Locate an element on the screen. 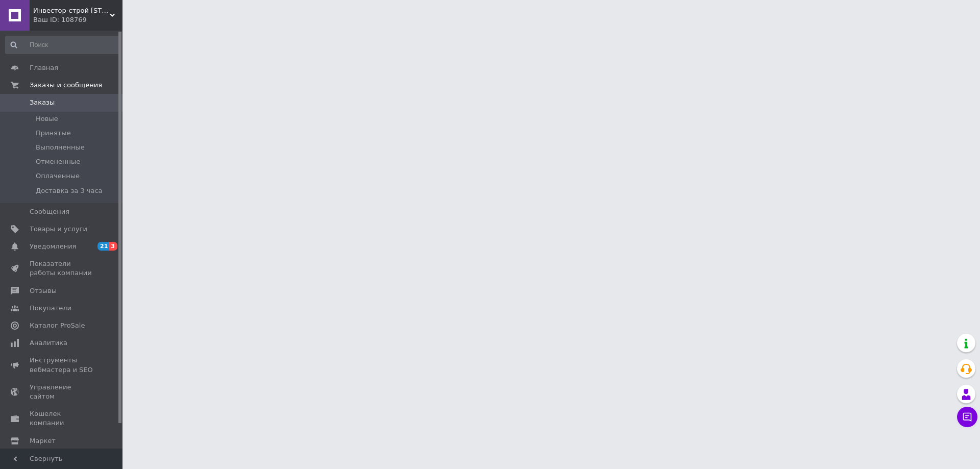 The image size is (980, 469). span: Маркет is located at coordinates (43, 441).